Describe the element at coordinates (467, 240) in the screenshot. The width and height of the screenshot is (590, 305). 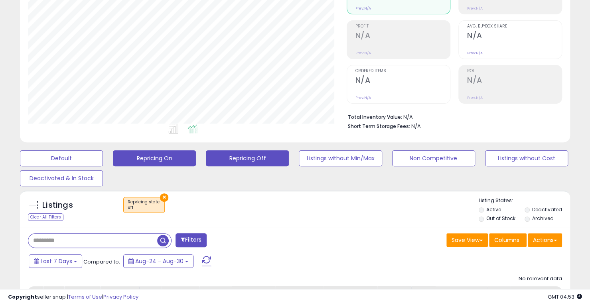
I see `button: Save View` at that location.